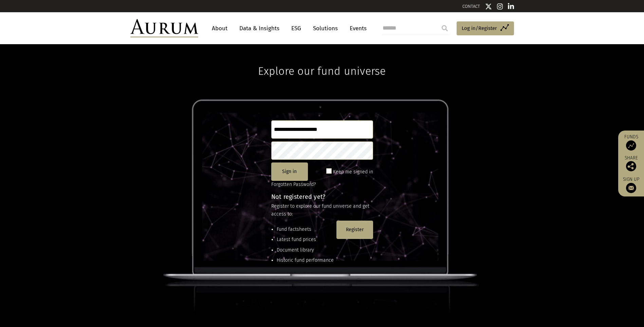 The height and width of the screenshot is (327, 644). I want to click on p: Register to explore our fund universe and get access to:, so click(322, 210).